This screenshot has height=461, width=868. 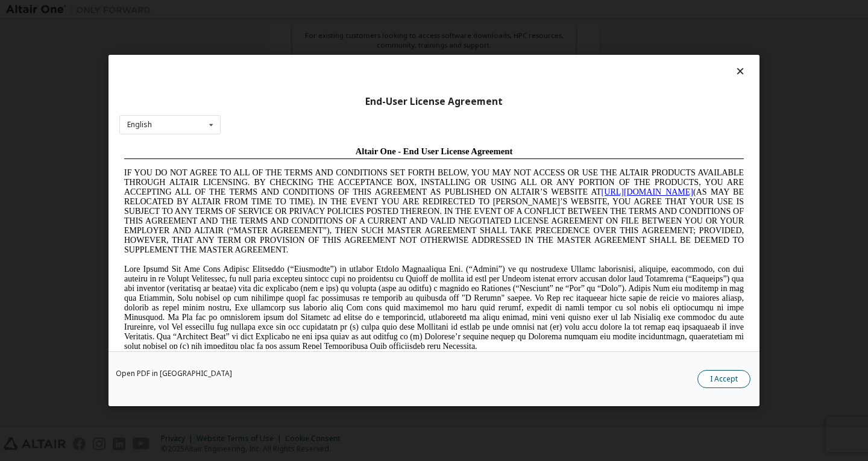 What do you see at coordinates (724, 379) in the screenshot?
I see `button: I Accept` at bounding box center [724, 379].